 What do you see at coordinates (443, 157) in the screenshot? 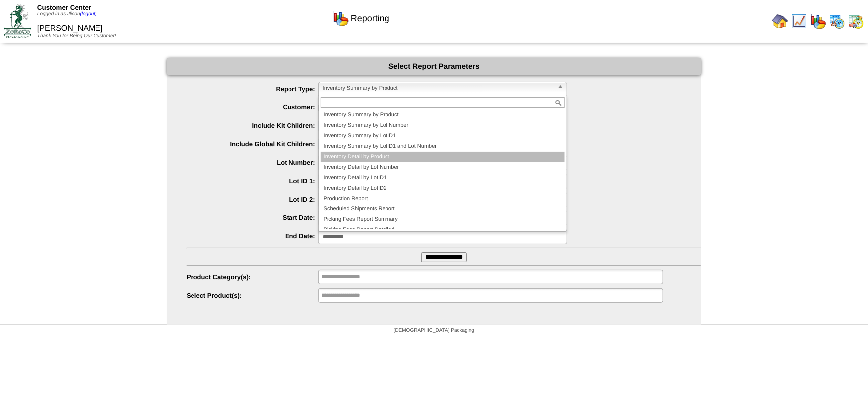
I see `li: Inventory Detail by Product` at bounding box center [443, 157].